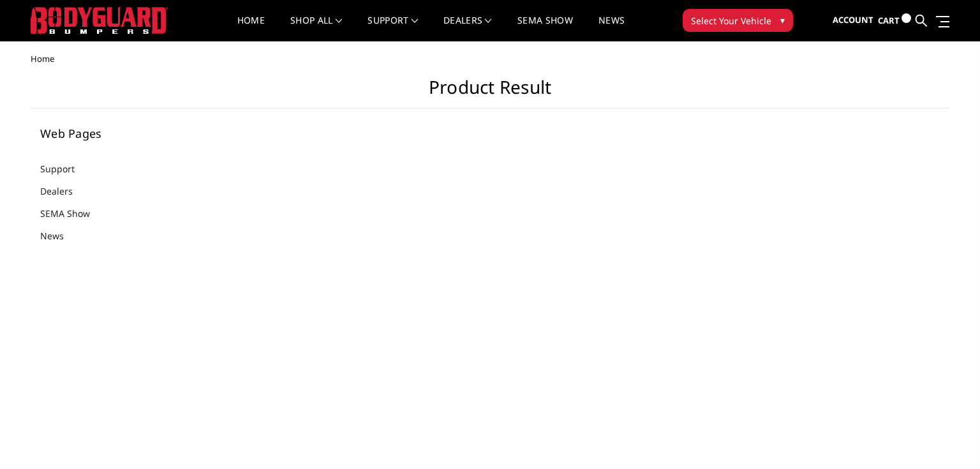 The width and height of the screenshot is (980, 469). I want to click on span: Account, so click(853, 20).